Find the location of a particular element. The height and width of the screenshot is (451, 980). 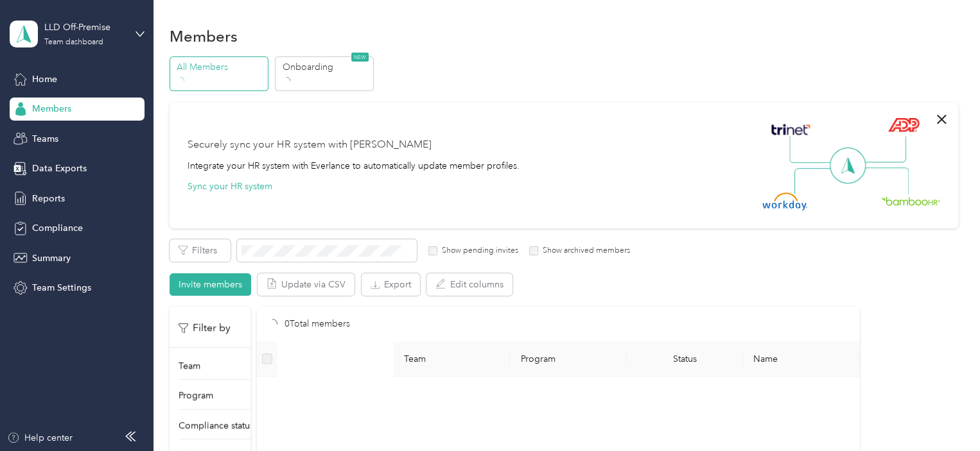

th: Status is located at coordinates (684, 359).